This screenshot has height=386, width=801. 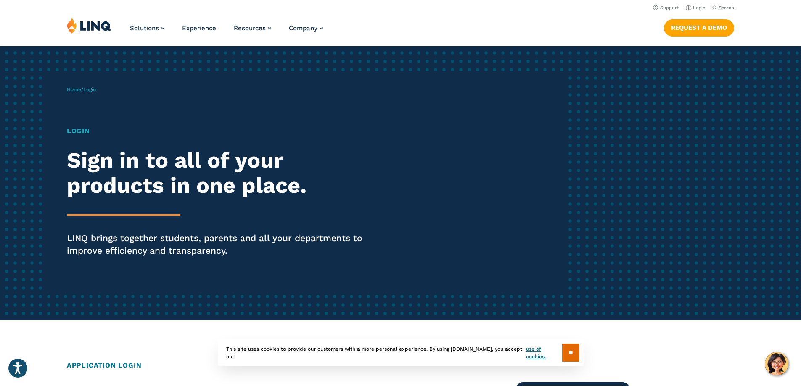 What do you see at coordinates (221, 173) in the screenshot?
I see `h2: Sign in to all of your products in one place.` at bounding box center [221, 173].